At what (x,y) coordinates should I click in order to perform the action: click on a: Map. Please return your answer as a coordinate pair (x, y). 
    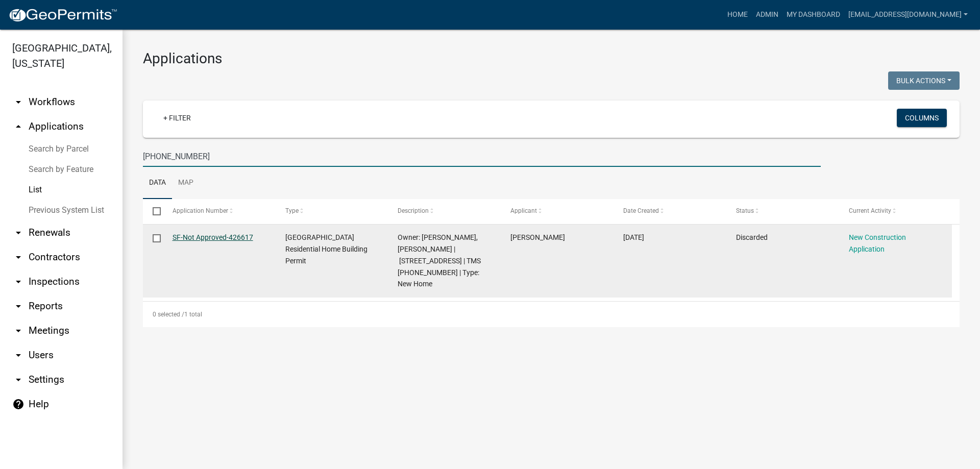
    Looking at the image, I should click on (186, 184).